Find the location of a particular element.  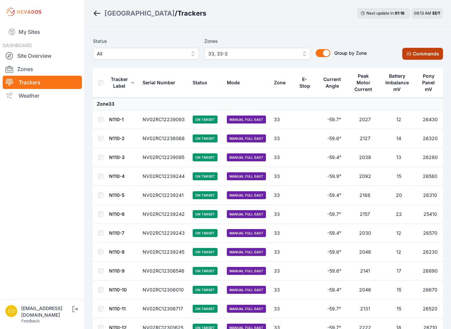

button: Peak Motor Current is located at coordinates (365, 83).